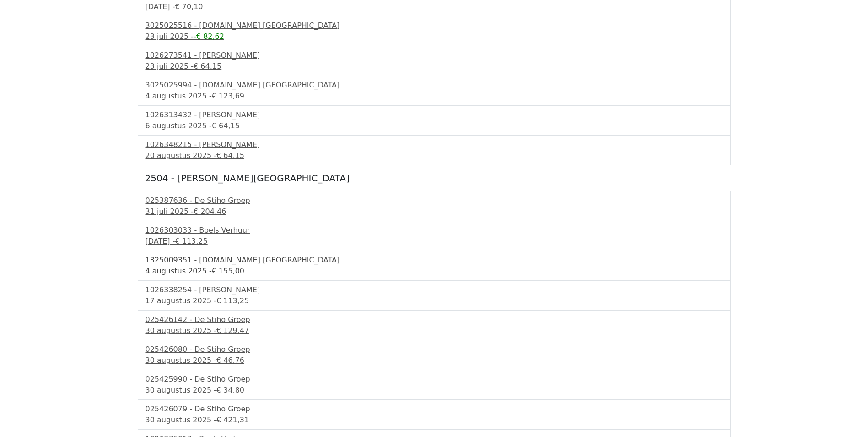  What do you see at coordinates (434, 415) in the screenshot?
I see `a: 025426079 - De Stiho Groep30 augustus 2025 -€ 421,31` at bounding box center [434, 415].